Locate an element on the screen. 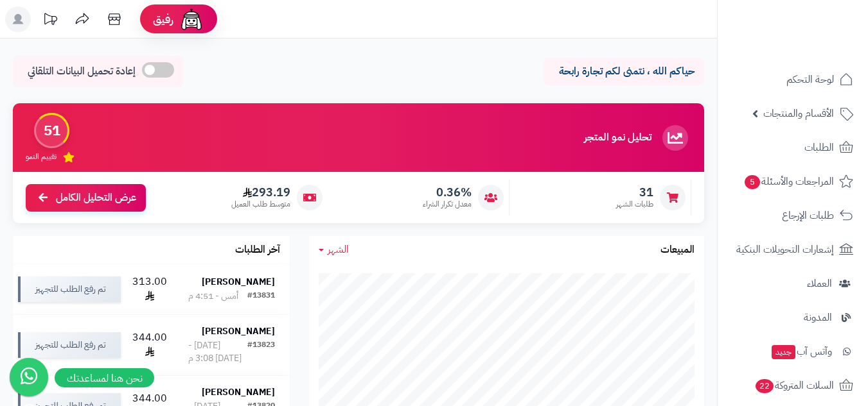  a: السلات المتروكة22 is located at coordinates (793, 386).